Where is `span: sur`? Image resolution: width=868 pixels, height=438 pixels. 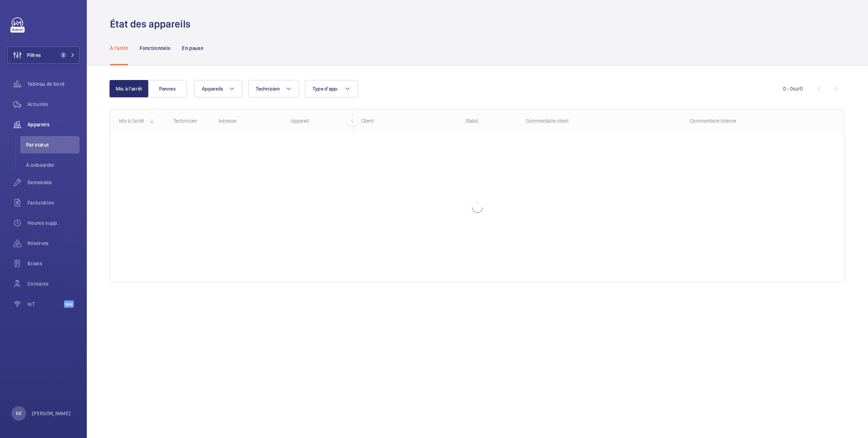
span: sur is located at coordinates (796, 89).